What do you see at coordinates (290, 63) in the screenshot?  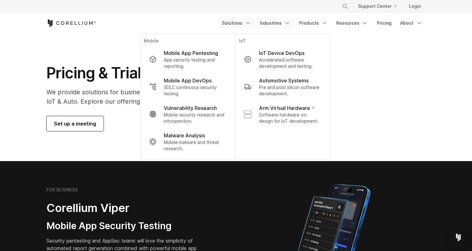 I see `p: Accelerated software development and testing.` at bounding box center [290, 63].